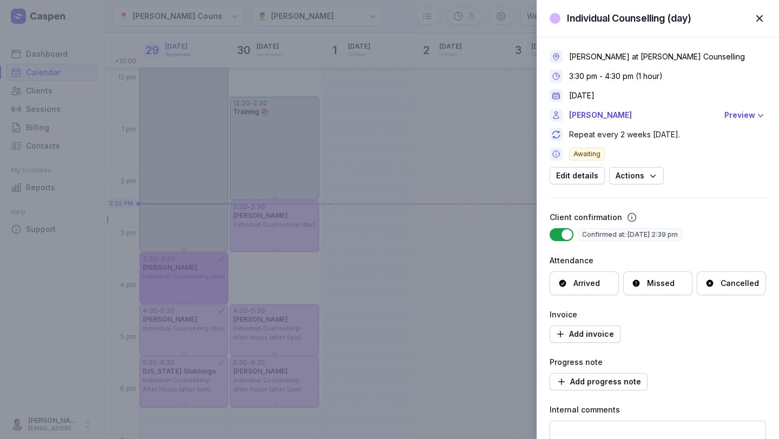 This screenshot has width=779, height=439. What do you see at coordinates (740, 283) in the screenshot?
I see `div: Cancelled` at bounding box center [740, 283].